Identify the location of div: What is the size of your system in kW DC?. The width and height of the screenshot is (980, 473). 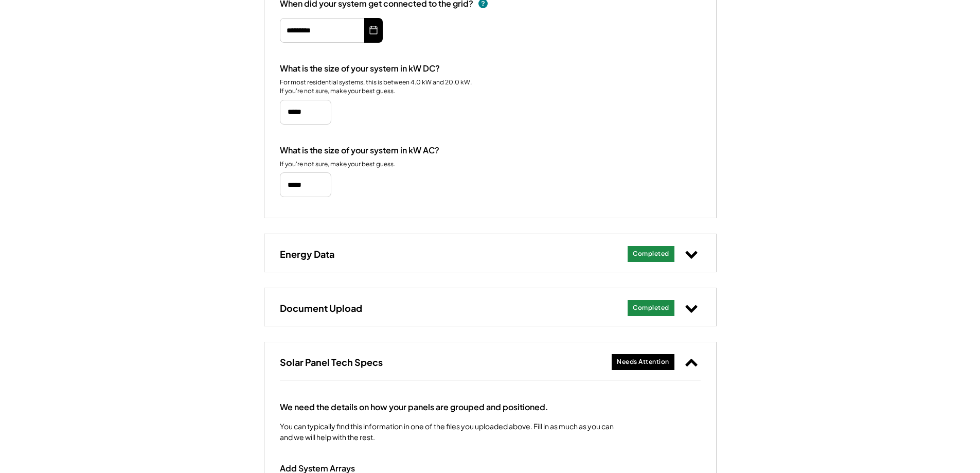
(360, 68).